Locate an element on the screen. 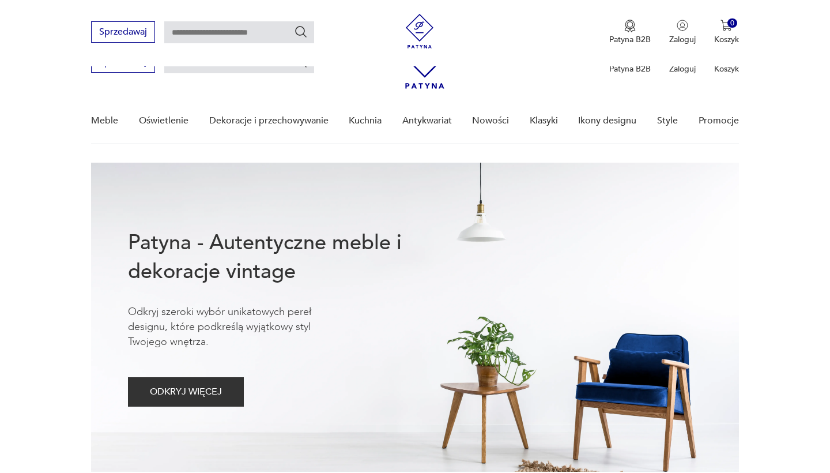 The image size is (830, 473). a: ODKRYJ WIĘCEJ is located at coordinates (186, 392).